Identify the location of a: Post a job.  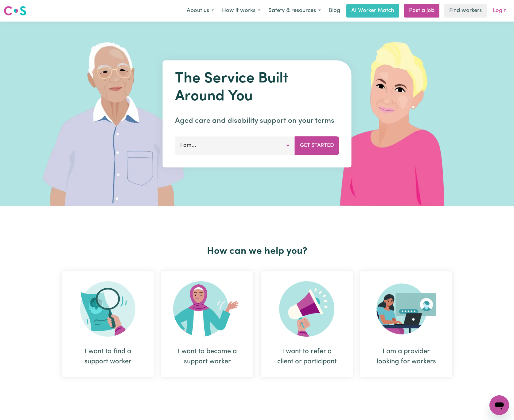
(422, 11).